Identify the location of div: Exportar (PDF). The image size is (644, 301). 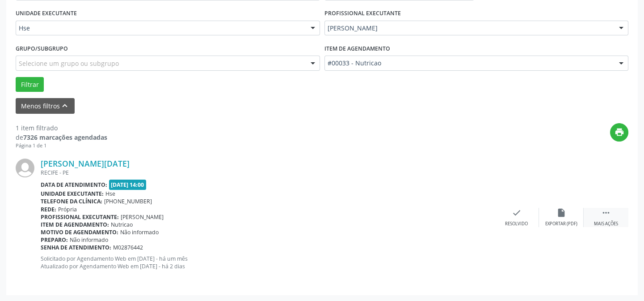
(562, 223).